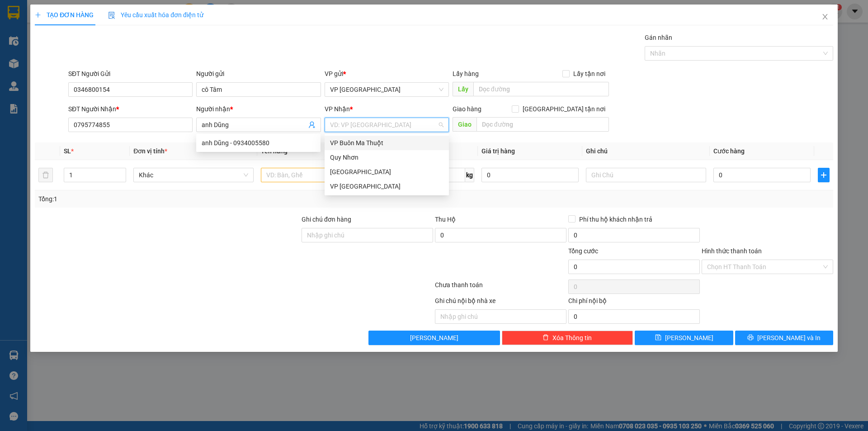 The height and width of the screenshot is (431, 868). Describe the element at coordinates (646, 175) in the screenshot. I see `input: Ghi Chú` at that location.